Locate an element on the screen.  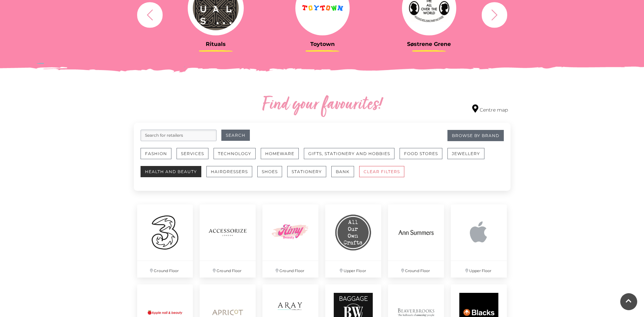
a: Centre map is located at coordinates (490, 109).